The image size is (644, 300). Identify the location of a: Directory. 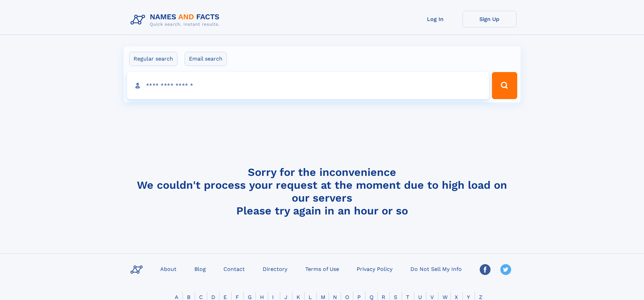
(275, 268).